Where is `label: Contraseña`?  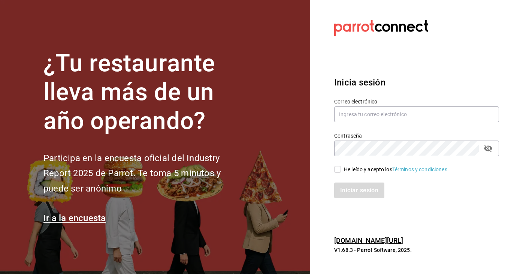
label: Contraseña is located at coordinates (417, 136).